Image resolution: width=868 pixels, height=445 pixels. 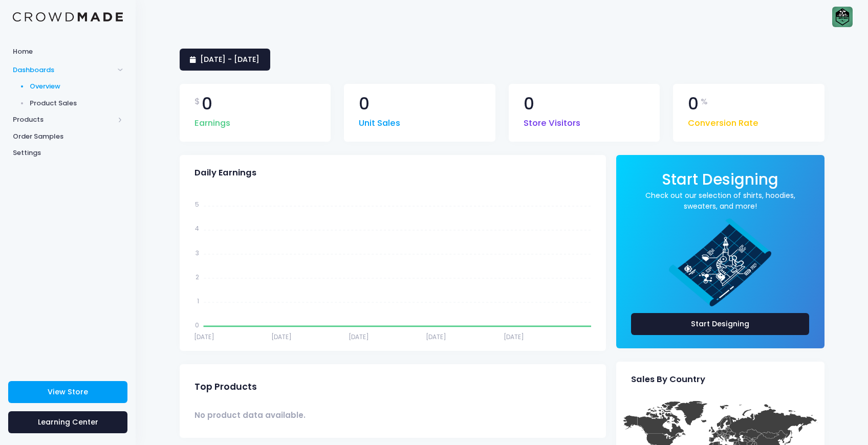 I want to click on img: User, so click(x=842, y=17).